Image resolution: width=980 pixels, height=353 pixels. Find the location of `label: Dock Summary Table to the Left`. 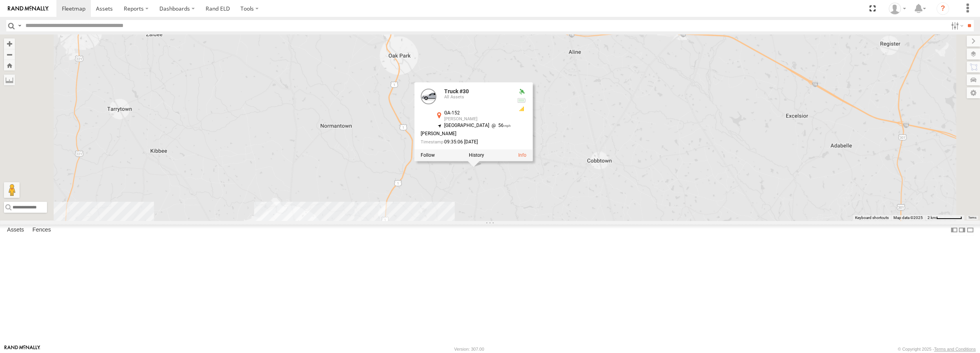

label: Dock Summary Table to the Left is located at coordinates (954, 229).